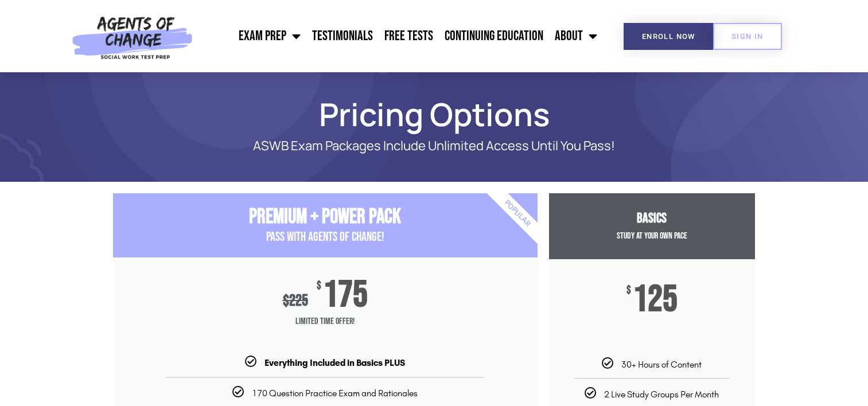  I want to click on p: ASWB Exam Packages Include Unlimited Access Until You Pass!, so click(434, 145).